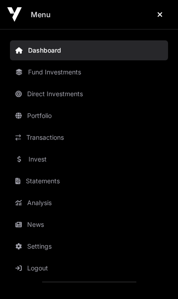 The width and height of the screenshot is (178, 299). What do you see at coordinates (160, 15) in the screenshot?
I see `button: Close` at bounding box center [160, 15].